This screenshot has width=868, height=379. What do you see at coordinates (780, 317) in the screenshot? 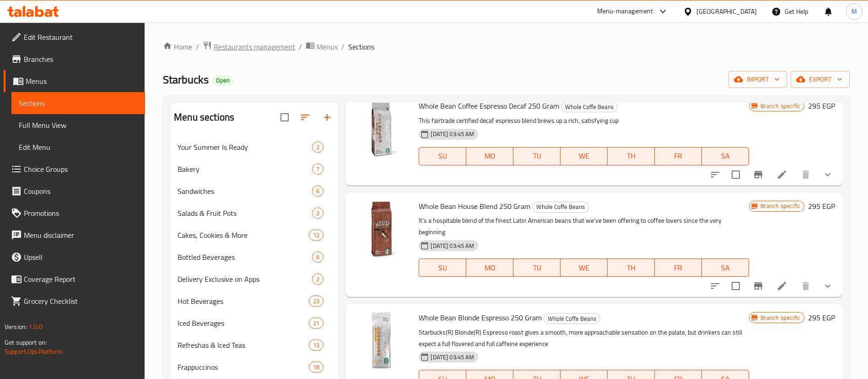
I see `span: Branch specific` at bounding box center [780, 317].